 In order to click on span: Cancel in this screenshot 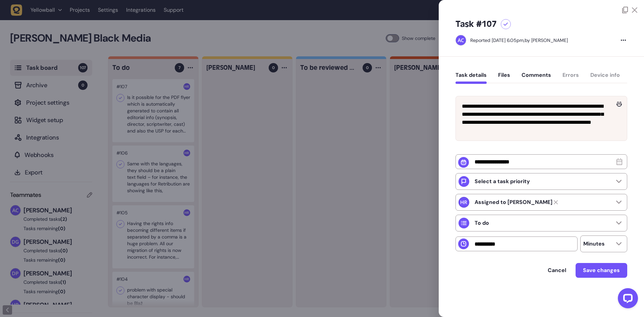, I will do `click(557, 271)`.